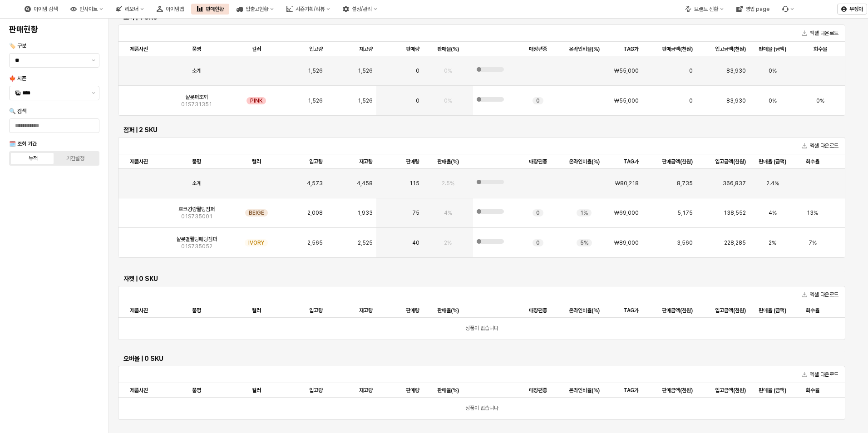 The image size is (868, 433). Describe the element at coordinates (753, 9) in the screenshot. I see `button: 영업 page` at that location.